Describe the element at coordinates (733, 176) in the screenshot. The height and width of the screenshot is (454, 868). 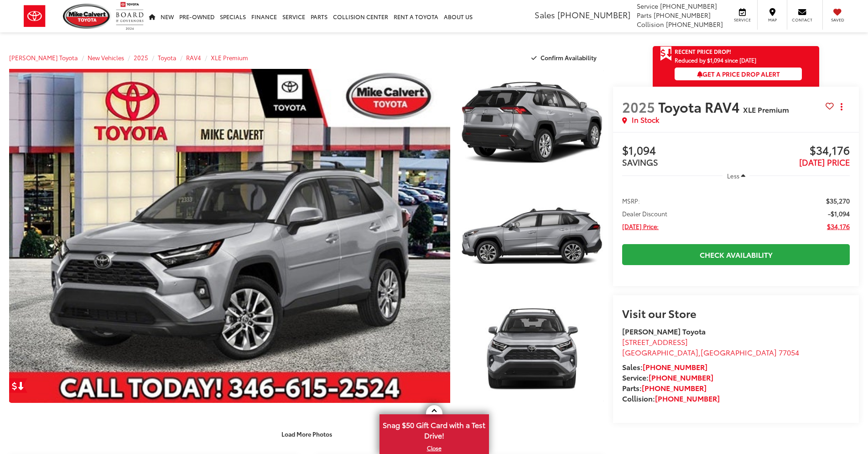
I see `span: Less` at that location.